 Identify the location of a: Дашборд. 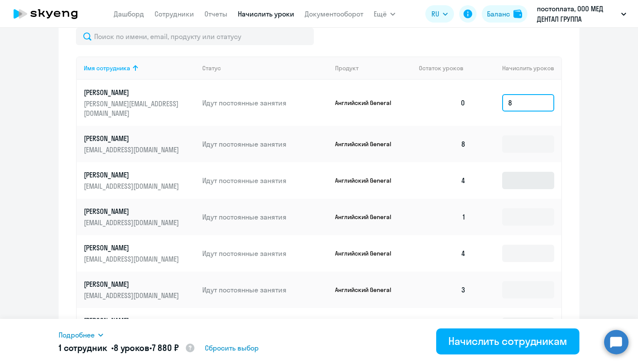
(129, 14).